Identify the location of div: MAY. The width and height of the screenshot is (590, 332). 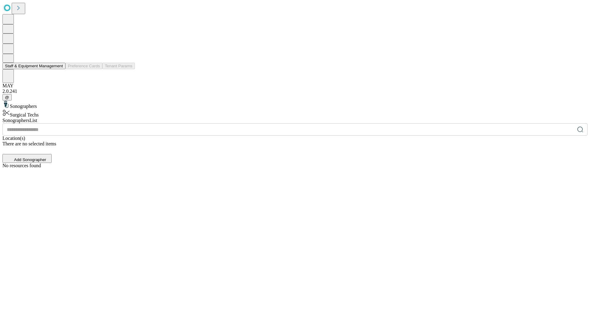
(295, 86).